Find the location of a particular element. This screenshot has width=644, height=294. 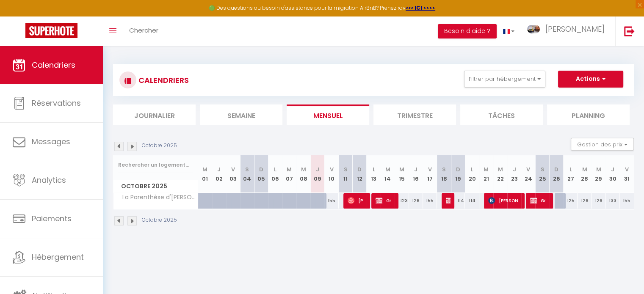

li: Journalier is located at coordinates (154, 115).